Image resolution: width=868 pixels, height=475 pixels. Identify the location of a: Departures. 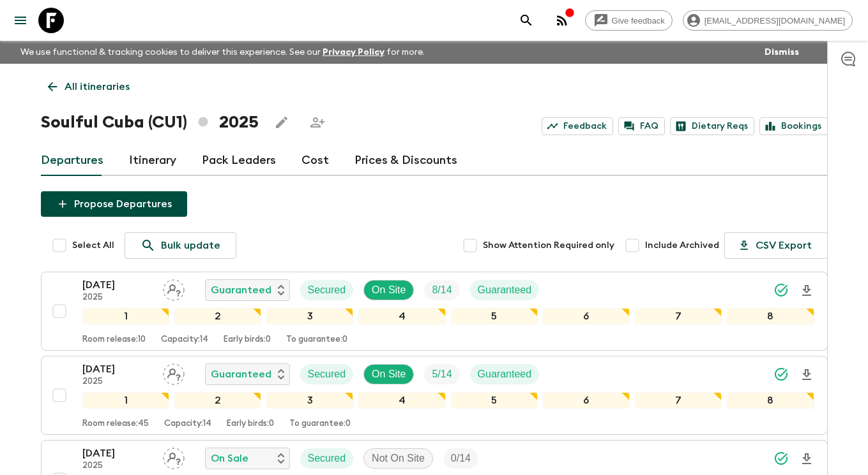
(72, 161).